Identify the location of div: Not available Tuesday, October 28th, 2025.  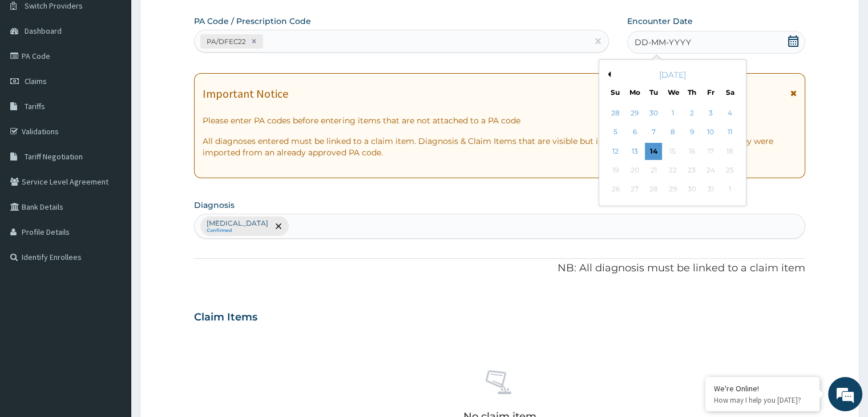
(654, 189).